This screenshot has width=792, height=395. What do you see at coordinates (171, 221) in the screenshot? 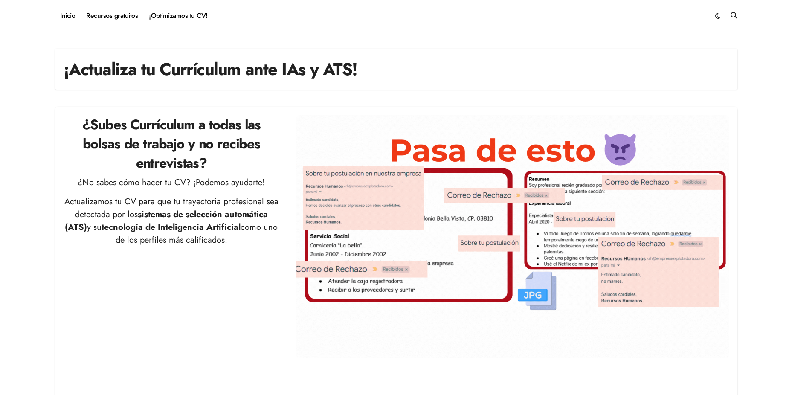
I see `p: Actualizamos tu CV para que tu trayectoria profesional sea detectada por los y su como uno de los...` at bounding box center [171, 221].